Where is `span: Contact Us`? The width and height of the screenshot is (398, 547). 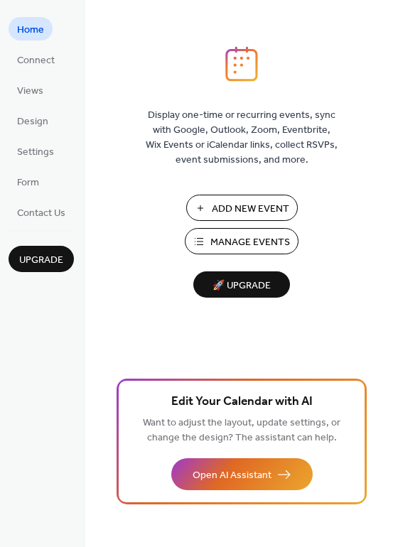
span: Contact Us is located at coordinates (41, 213).